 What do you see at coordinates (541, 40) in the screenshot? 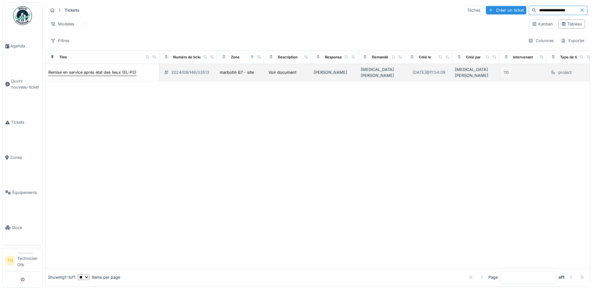
I see `div: Colonnes` at bounding box center [541, 40].